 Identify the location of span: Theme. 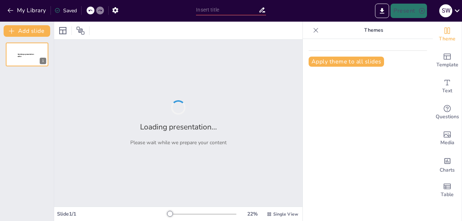
(447, 39).